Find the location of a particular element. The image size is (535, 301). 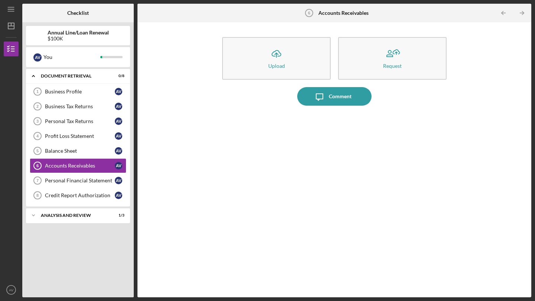

b: Annual Line/Loan Renewal is located at coordinates (78, 33).